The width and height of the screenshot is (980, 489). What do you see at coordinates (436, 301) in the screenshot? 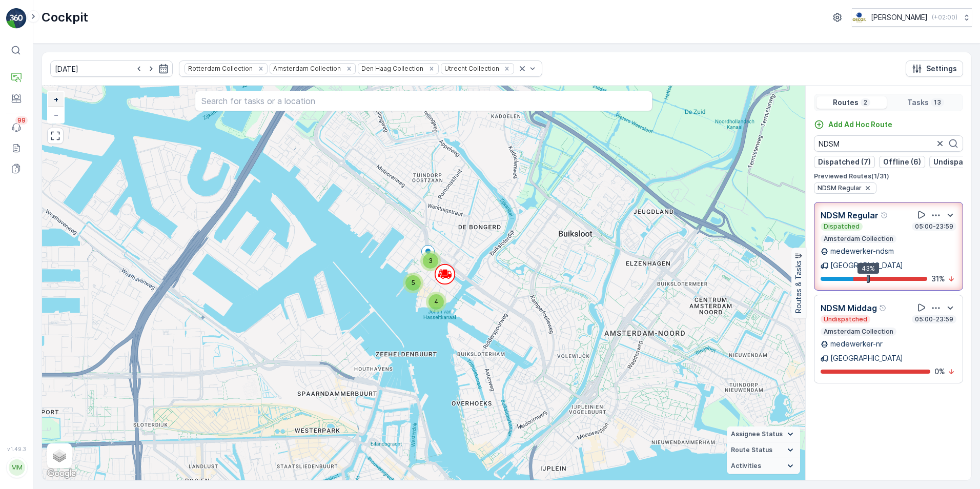
I see `span: 4` at bounding box center [436, 301].